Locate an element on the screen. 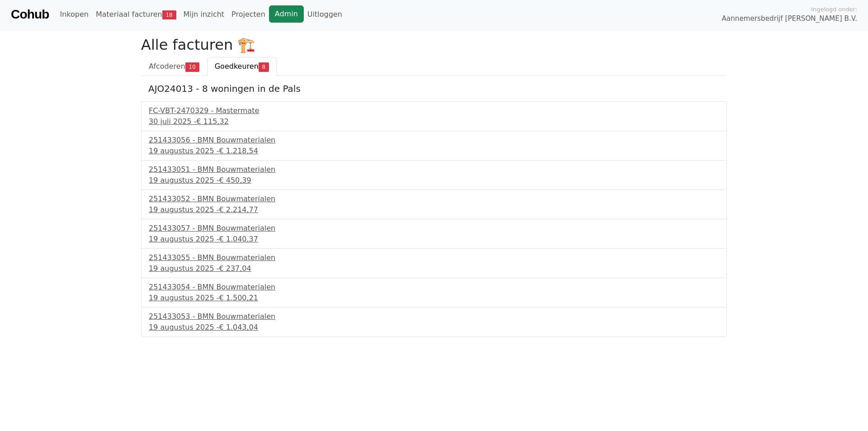 This screenshot has height=431, width=868. a: Mijn inzicht is located at coordinates (204, 15).